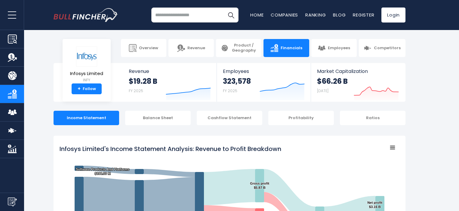  I want to click on button: Search, so click(231, 15).